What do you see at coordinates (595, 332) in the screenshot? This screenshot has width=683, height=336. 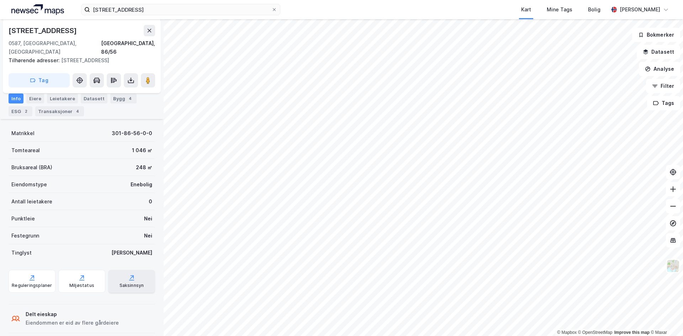 I see `a: OpenStreetMap` at bounding box center [595, 332].